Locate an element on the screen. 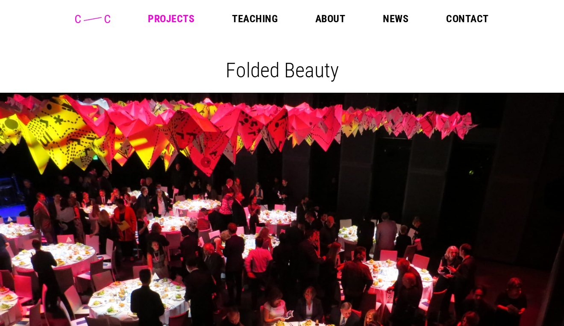 The width and height of the screenshot is (564, 326). a: Teaching is located at coordinates (255, 19).